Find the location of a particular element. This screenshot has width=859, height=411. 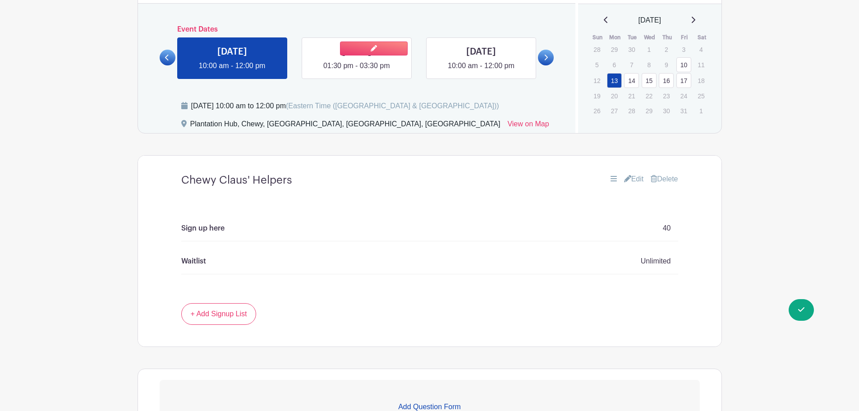

a: 14 is located at coordinates (632, 80).